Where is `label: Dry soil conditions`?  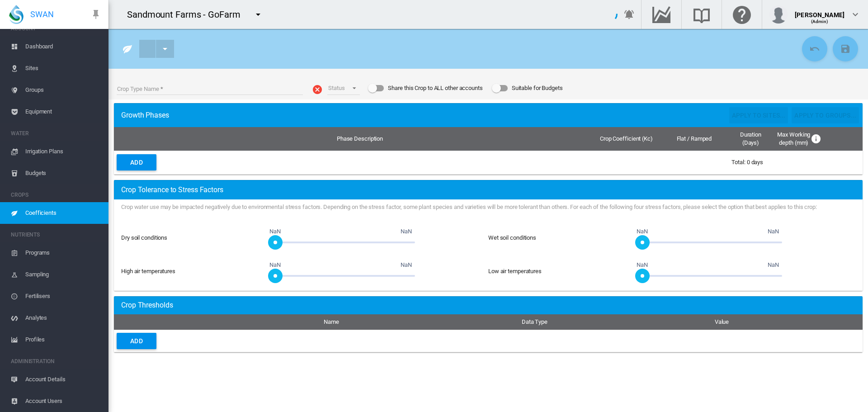
label: Dry soil conditions is located at coordinates (144, 237).